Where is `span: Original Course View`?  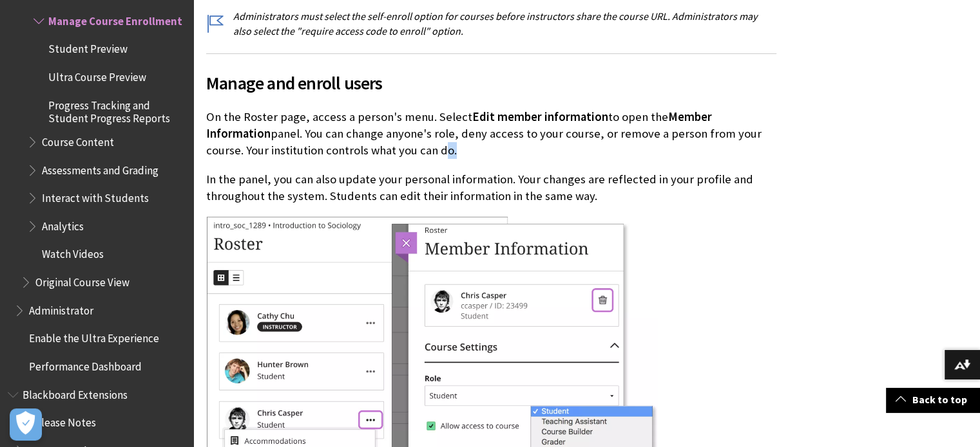 span: Original Course View is located at coordinates (82, 280).